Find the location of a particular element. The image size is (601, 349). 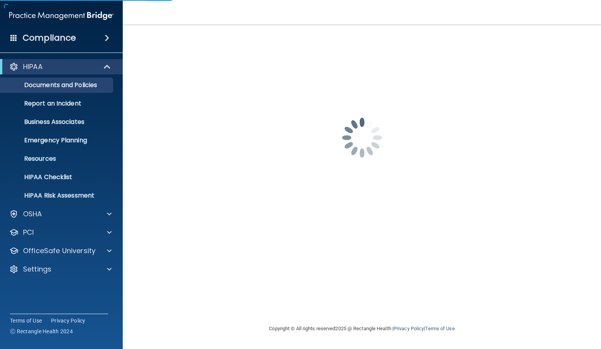

p: HIPAA Checklist is located at coordinates (57, 177).